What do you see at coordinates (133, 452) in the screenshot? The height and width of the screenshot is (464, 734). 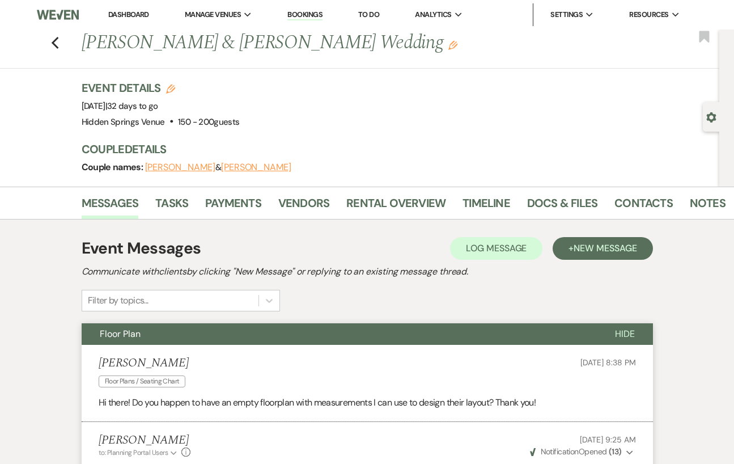 I see `span: to: Planning Portal Users` at bounding box center [133, 452].